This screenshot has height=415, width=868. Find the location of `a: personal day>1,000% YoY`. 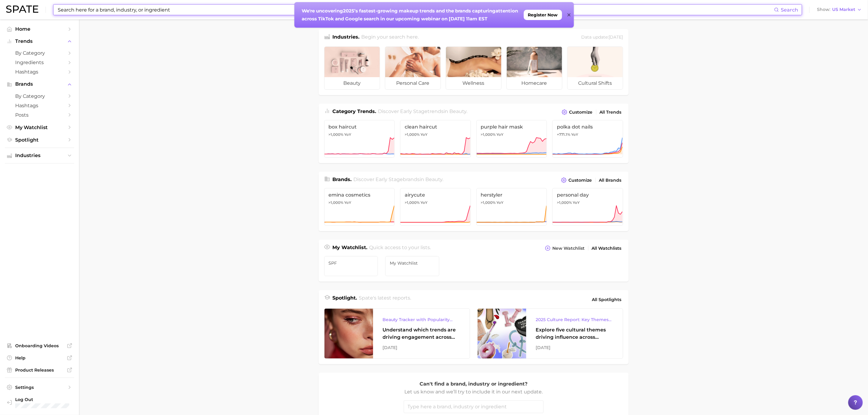

a: personal day>1,000% YoY is located at coordinates (587, 207).